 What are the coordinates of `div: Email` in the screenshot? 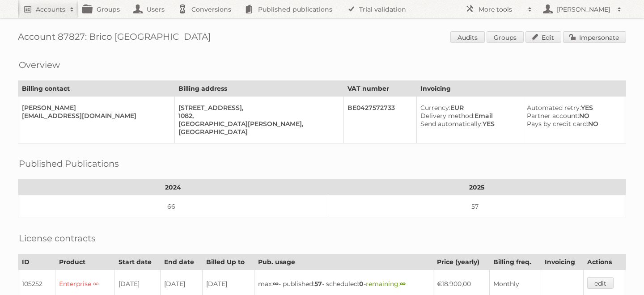 It's located at (468, 116).